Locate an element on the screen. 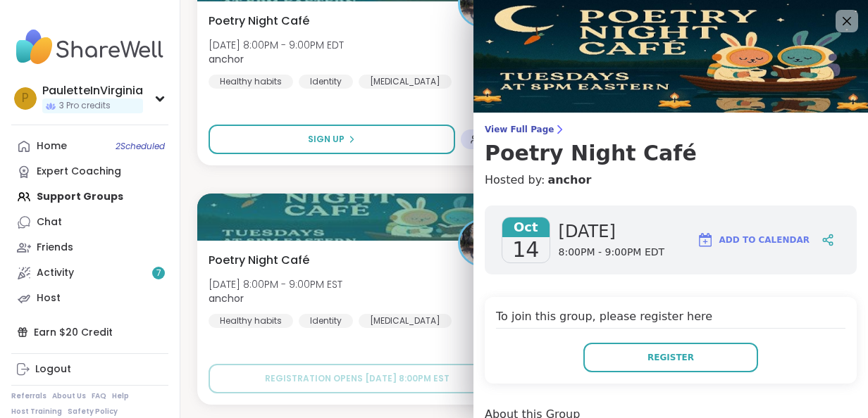 This screenshot has height=418, width=868. div: Host is located at coordinates (49, 299).